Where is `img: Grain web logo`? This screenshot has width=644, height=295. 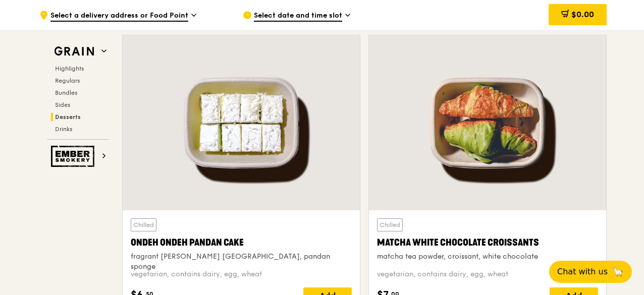 img: Grain web logo is located at coordinates (74, 51).